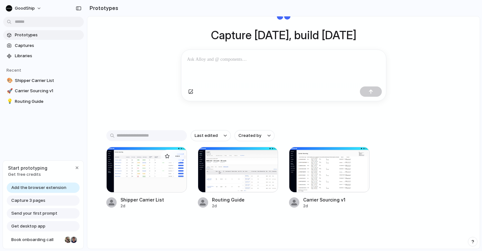 This screenshot has height=251, width=482. I want to click on span: Start prototyping, so click(28, 168).